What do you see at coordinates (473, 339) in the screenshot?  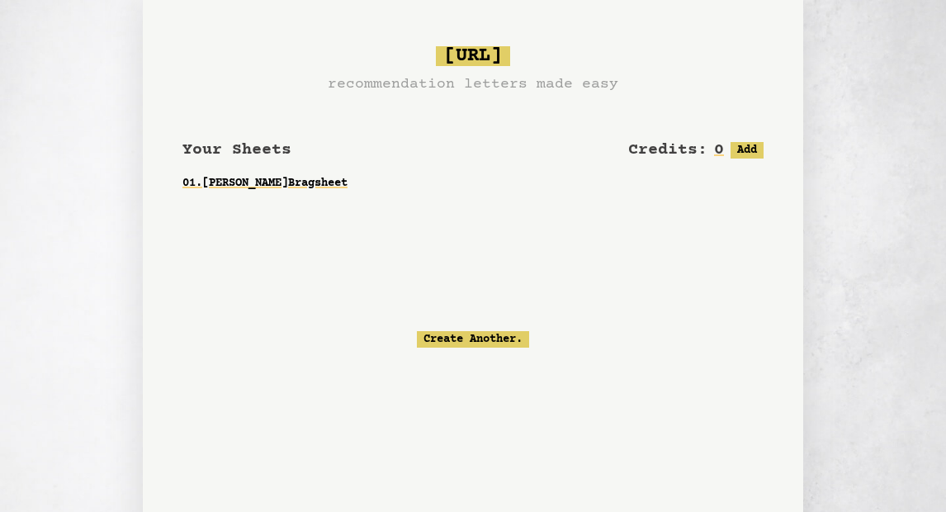 I see `a: Create Another.` at bounding box center [473, 339].